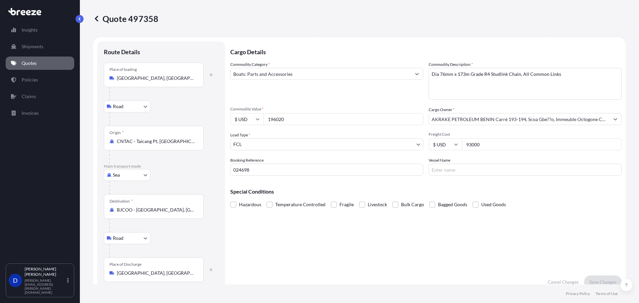 The width and height of the screenshot is (639, 303). Describe the element at coordinates (321, 74) in the screenshot. I see `input: Select a commodity type` at that location.